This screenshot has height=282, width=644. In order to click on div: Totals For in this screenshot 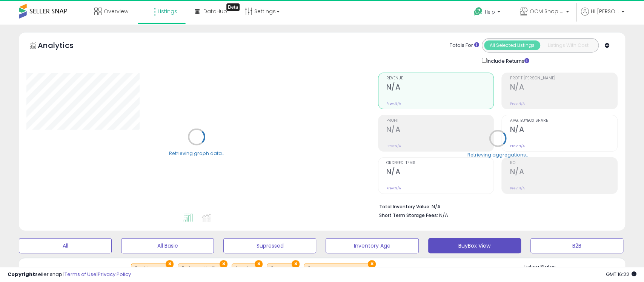, I will do `click(464, 46)`.